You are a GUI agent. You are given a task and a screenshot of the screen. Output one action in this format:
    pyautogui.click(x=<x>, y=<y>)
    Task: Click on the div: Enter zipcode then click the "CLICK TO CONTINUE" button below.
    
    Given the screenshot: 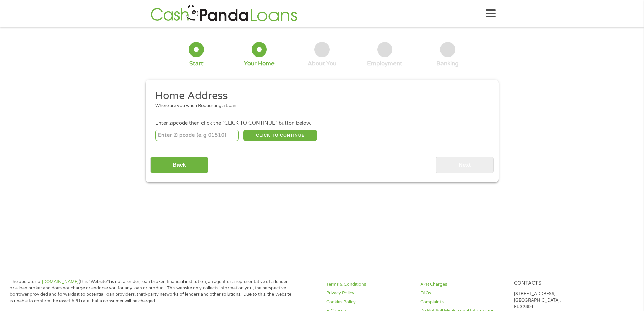 What is the action you would take?
    pyautogui.click(x=322, y=123)
    